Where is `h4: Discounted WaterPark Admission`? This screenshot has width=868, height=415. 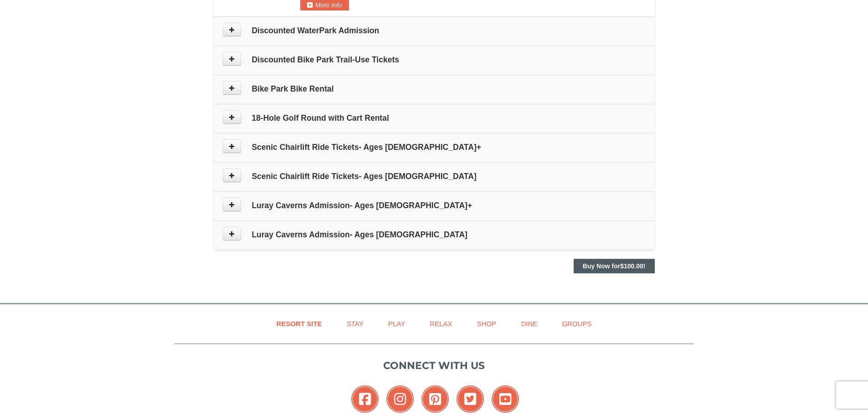 h4: Discounted WaterPark Admission is located at coordinates (434, 30).